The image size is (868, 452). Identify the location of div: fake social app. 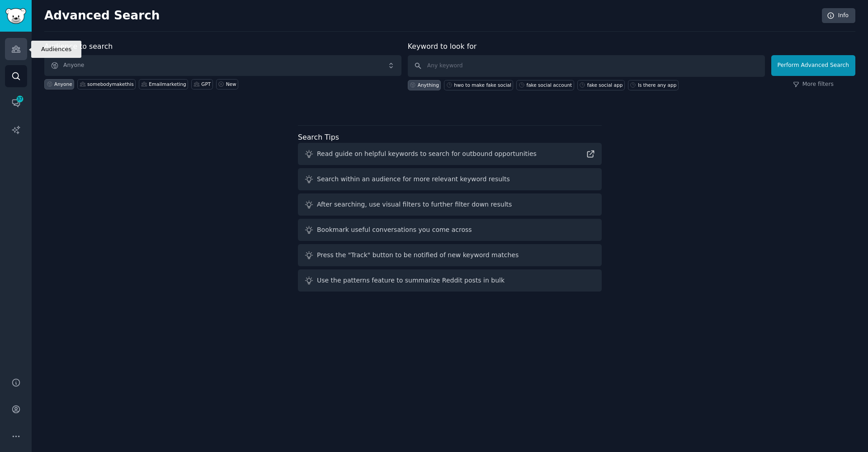
(605, 85).